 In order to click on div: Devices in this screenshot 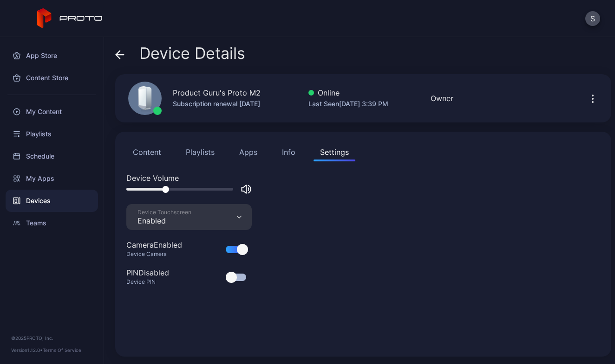, I will do `click(52, 201)`.